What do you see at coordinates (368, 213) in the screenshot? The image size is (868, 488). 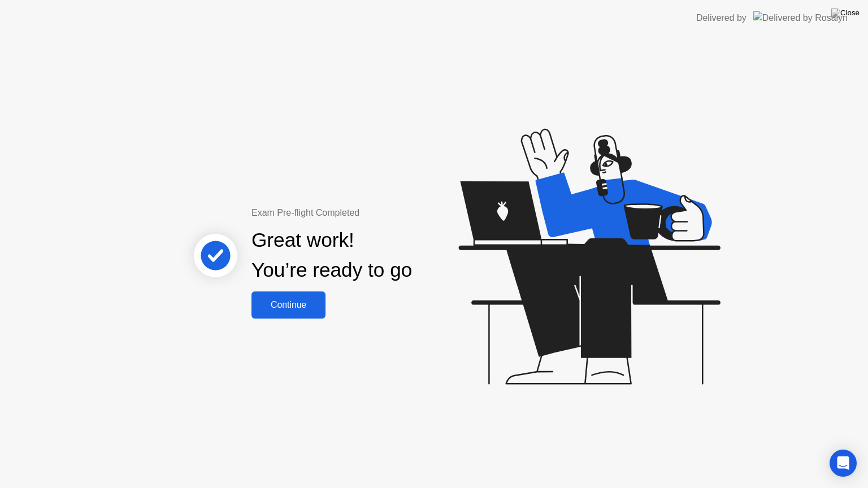 I see `div: Exam Pre-flight Completed` at bounding box center [368, 213].